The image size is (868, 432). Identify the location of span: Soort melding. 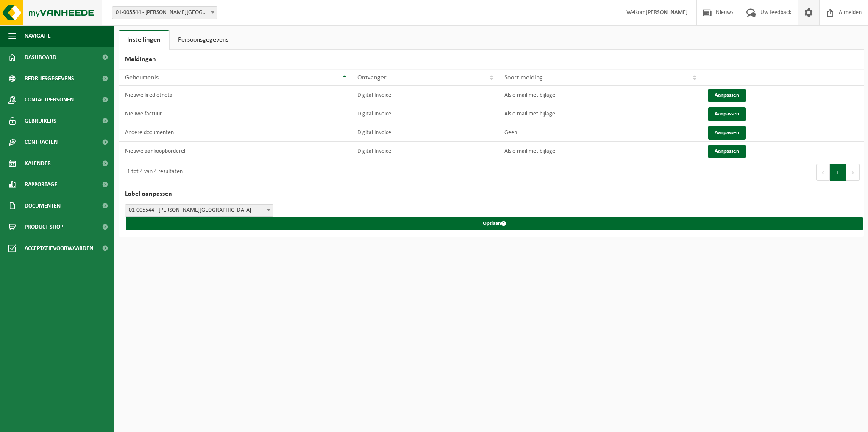
(523, 77).